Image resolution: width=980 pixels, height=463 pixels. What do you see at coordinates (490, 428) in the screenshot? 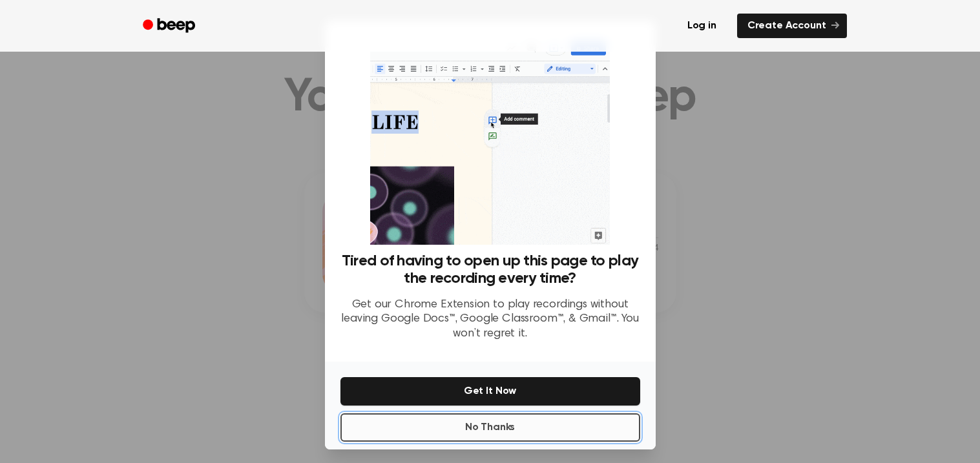
I see `button: No Thanks` at bounding box center [490, 428].